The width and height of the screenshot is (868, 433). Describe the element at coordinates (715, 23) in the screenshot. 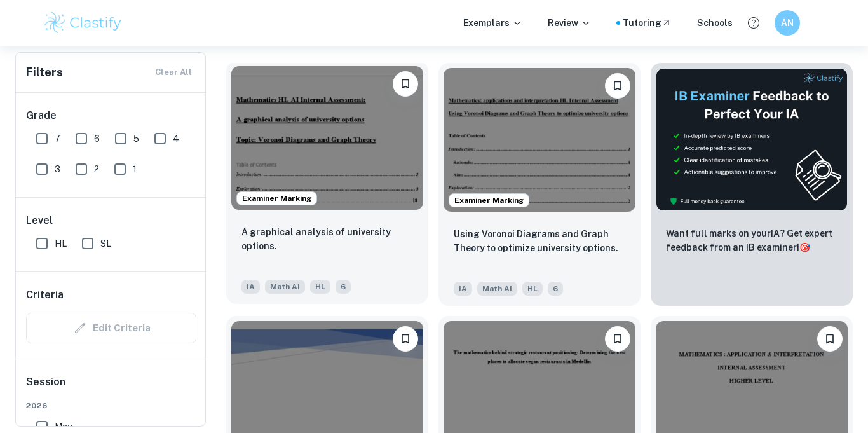

I see `div: Schools` at that location.